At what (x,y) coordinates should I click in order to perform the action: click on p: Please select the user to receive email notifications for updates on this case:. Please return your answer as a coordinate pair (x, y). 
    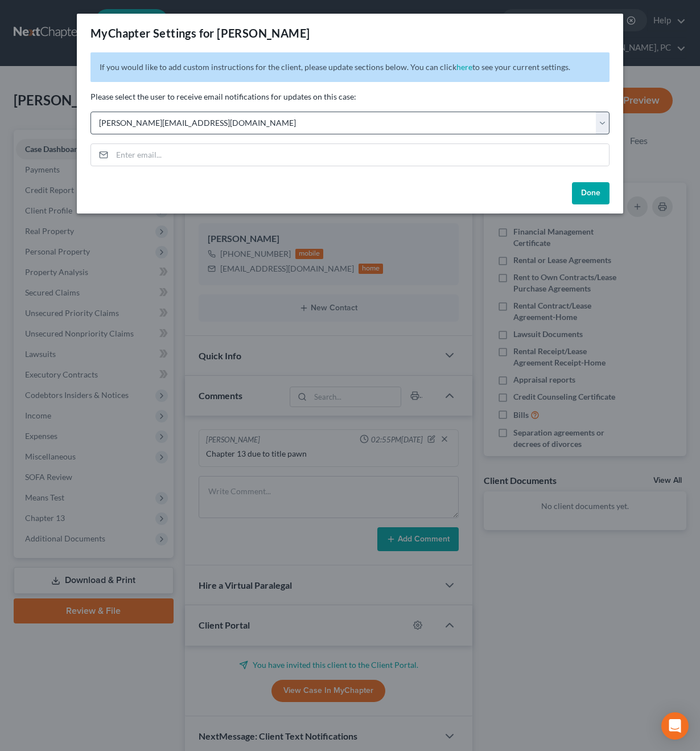
    Looking at the image, I should click on (350, 97).